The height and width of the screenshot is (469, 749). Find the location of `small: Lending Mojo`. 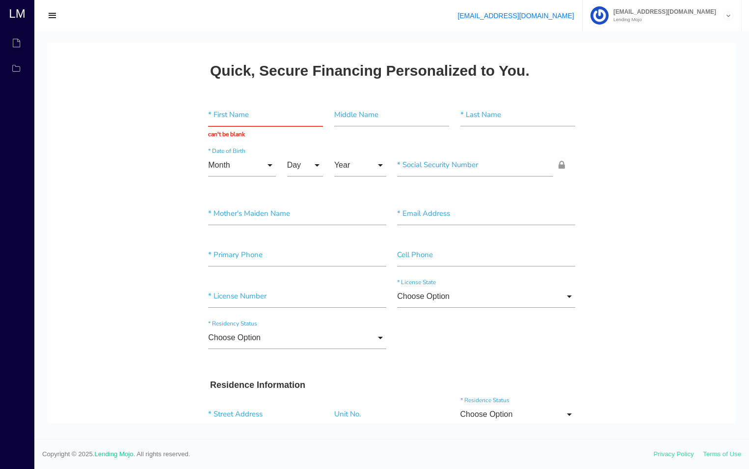

small: Lending Mojo is located at coordinates (663, 20).